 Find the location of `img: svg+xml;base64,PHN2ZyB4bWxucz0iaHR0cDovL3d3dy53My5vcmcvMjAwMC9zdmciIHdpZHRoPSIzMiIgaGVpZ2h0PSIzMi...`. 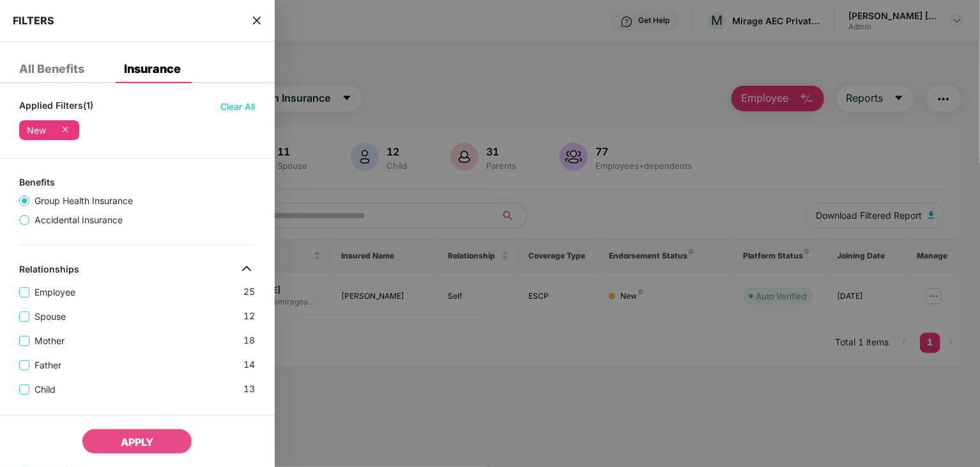

img: svg+xml;base64,PHN2ZyB4bWxucz0iaHR0cDovL3d3dy53My5vcmcvMjAwMC9zdmciIHdpZHRoPSIzMiIgaGVpZ2h0PSIzMi... is located at coordinates (247, 269).